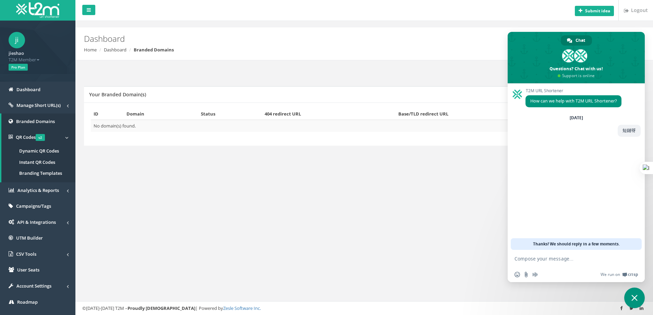 The height and width of the screenshot is (315, 653). What do you see at coordinates (28, 270) in the screenshot?
I see `span: User Seats` at bounding box center [28, 270].